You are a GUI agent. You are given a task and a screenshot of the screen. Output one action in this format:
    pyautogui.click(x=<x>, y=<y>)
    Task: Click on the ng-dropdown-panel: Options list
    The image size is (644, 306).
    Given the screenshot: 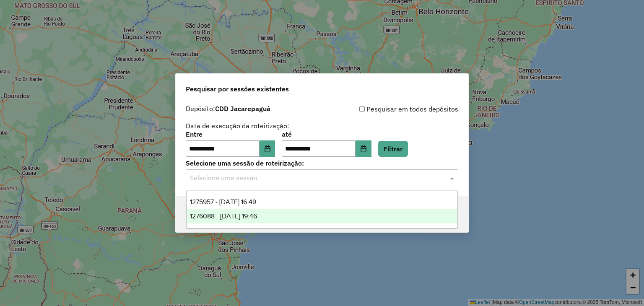 What is the action you would take?
    pyautogui.click(x=322, y=209)
    